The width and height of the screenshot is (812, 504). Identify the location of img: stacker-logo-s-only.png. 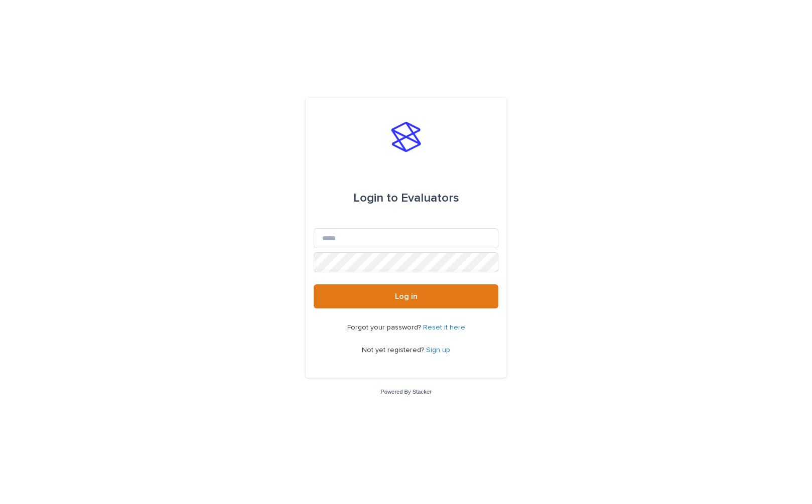
(406, 137).